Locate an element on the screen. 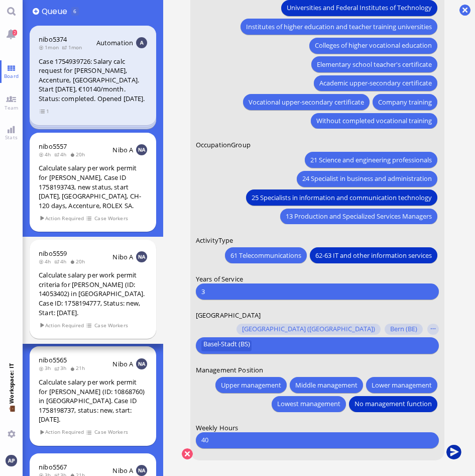 Image resolution: width=475 pixels, height=476 pixels. img: You is located at coordinates (11, 461).